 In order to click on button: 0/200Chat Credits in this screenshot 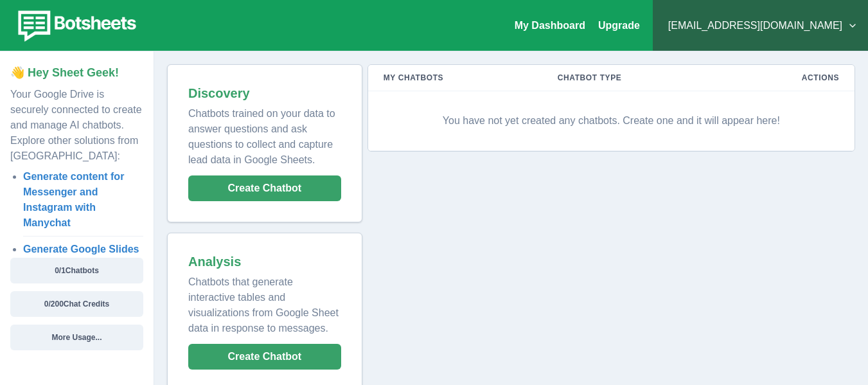, I will do `click(76, 304)`.